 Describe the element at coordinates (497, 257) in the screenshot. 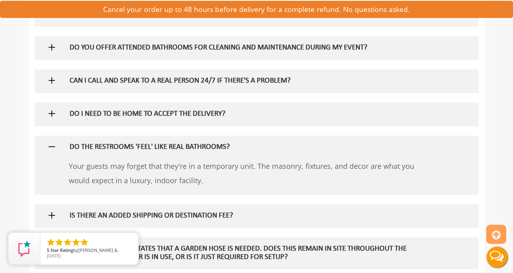

I see `button: Live Chat` at that location.